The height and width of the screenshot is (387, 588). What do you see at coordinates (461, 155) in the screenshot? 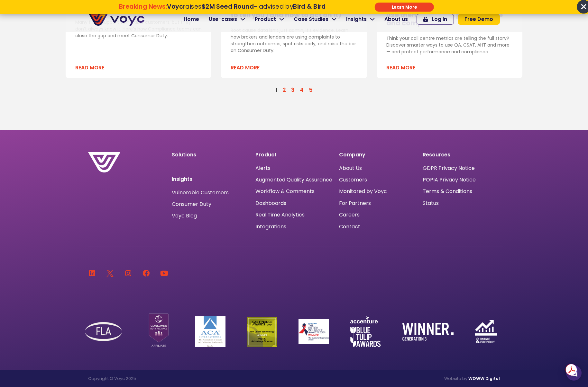
I see `p: Resources` at bounding box center [461, 155].